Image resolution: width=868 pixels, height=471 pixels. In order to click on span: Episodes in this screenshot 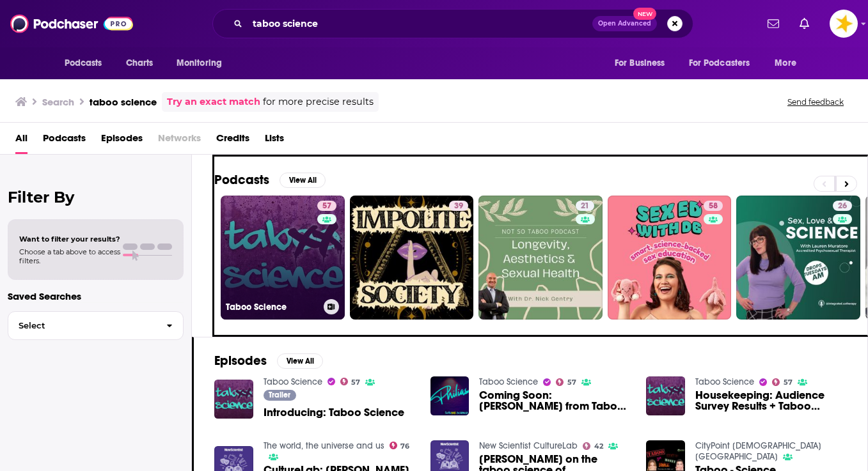, I will do `click(121, 141)`.